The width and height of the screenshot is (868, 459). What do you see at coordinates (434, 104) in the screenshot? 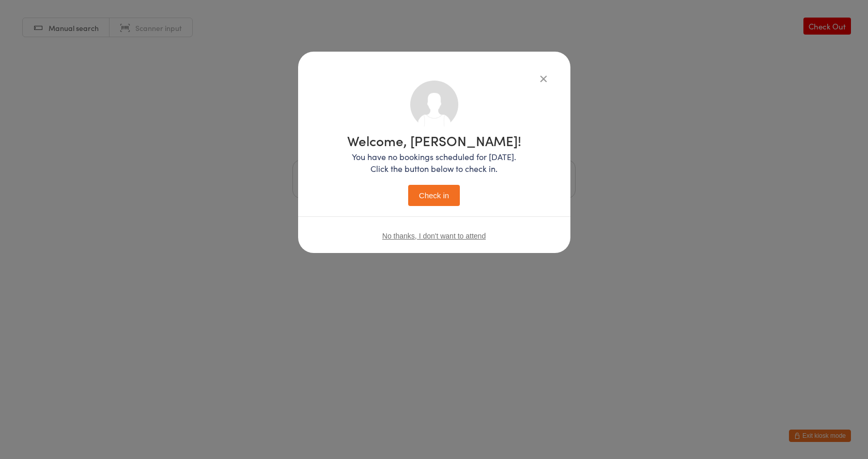
I see `img: no_photo.png` at bounding box center [434, 104].